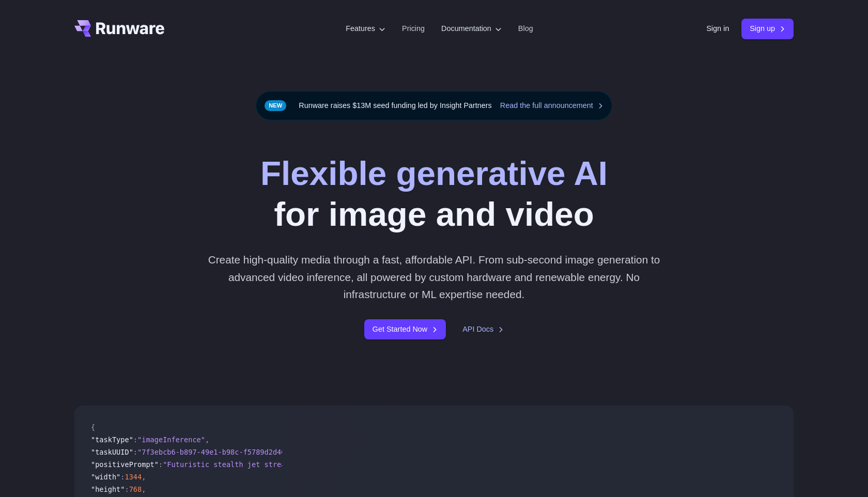 This screenshot has width=868, height=497. I want to click on strong: Flexible generative AI, so click(434, 173).